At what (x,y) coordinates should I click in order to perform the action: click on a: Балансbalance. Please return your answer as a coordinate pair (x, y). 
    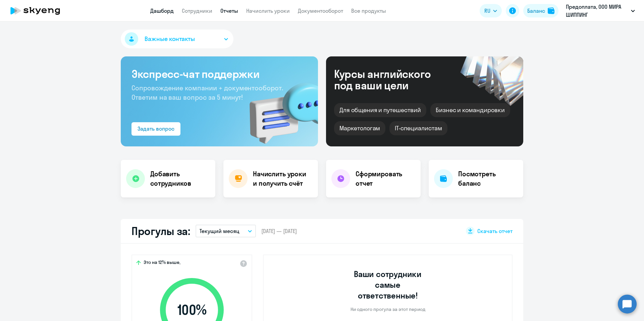
    Looking at the image, I should click on (541, 11).